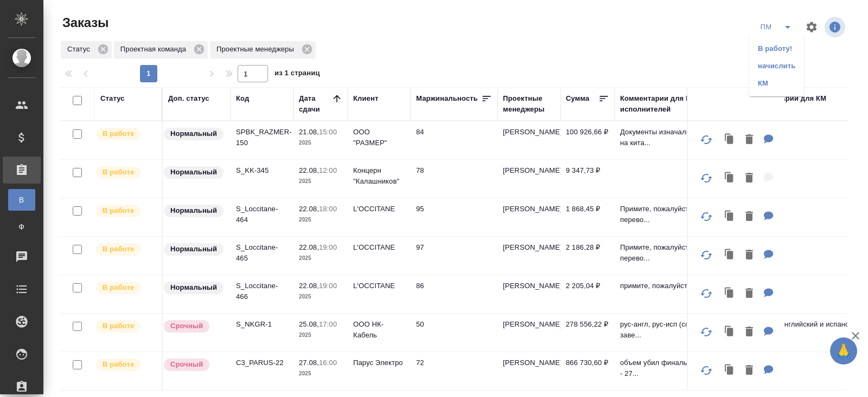  I want to click on p: Проектные менеджеры, so click(257, 50).